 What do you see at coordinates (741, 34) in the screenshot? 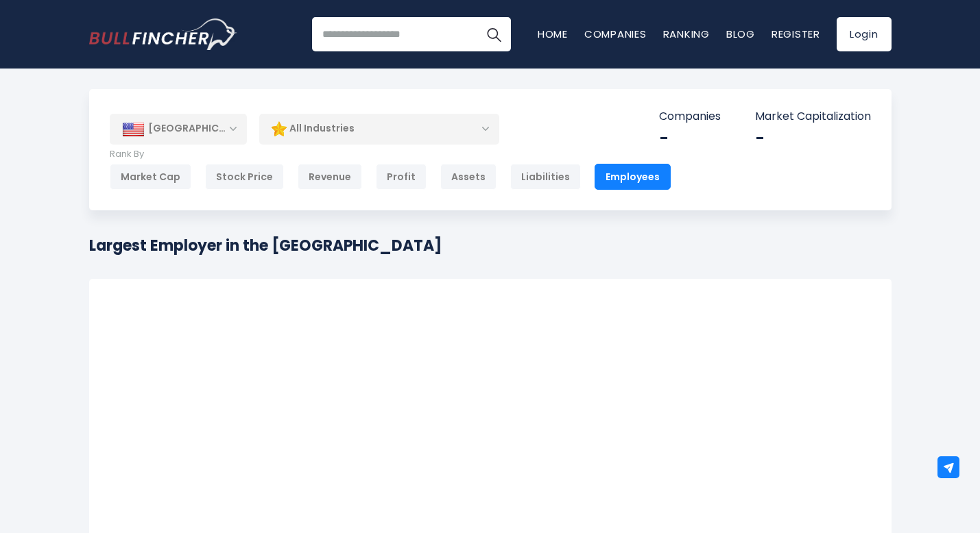
I see `a: Blog` at bounding box center [741, 34].